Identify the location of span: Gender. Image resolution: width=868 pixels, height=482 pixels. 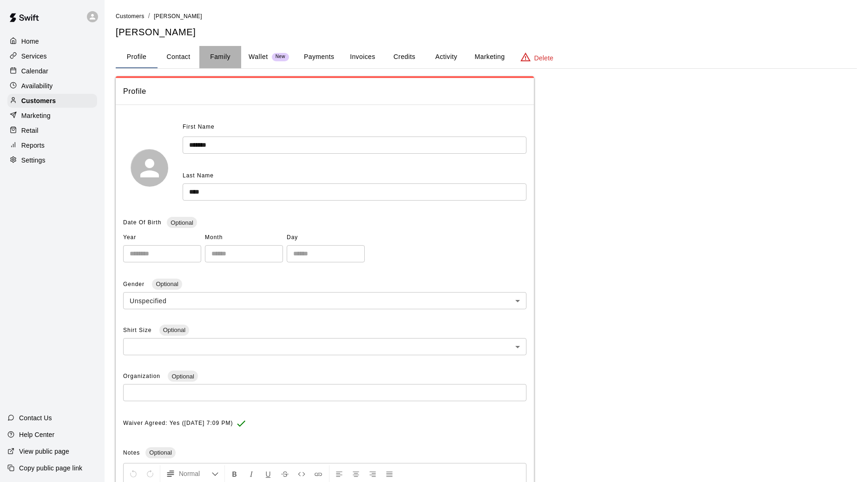
(135, 284).